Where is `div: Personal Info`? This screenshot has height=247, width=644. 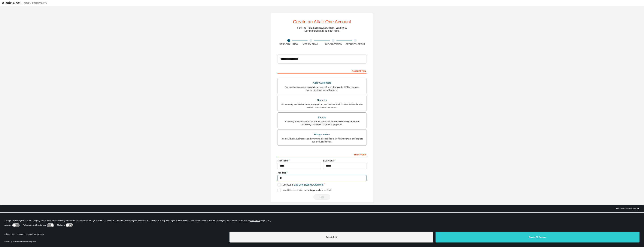 div: Personal Info is located at coordinates (289, 44).